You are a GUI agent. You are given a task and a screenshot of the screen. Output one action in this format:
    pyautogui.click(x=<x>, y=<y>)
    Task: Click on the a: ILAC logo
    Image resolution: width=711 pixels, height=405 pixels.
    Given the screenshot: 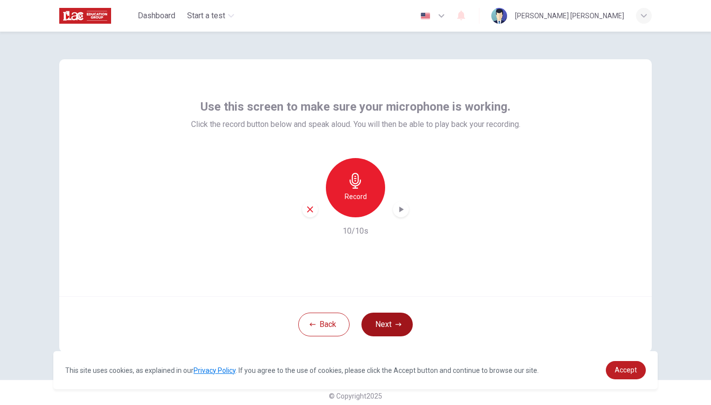 What is the action you would take?
    pyautogui.click(x=96, y=16)
    